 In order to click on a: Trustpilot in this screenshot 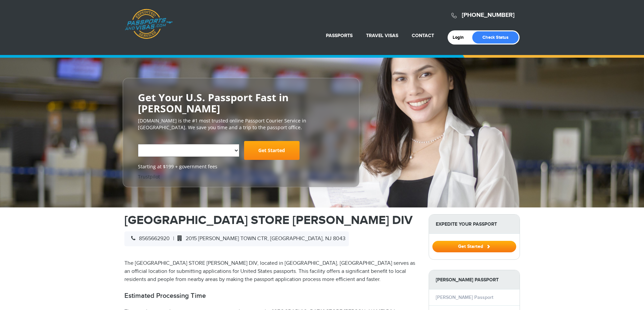, I will do `click(149, 177)`.